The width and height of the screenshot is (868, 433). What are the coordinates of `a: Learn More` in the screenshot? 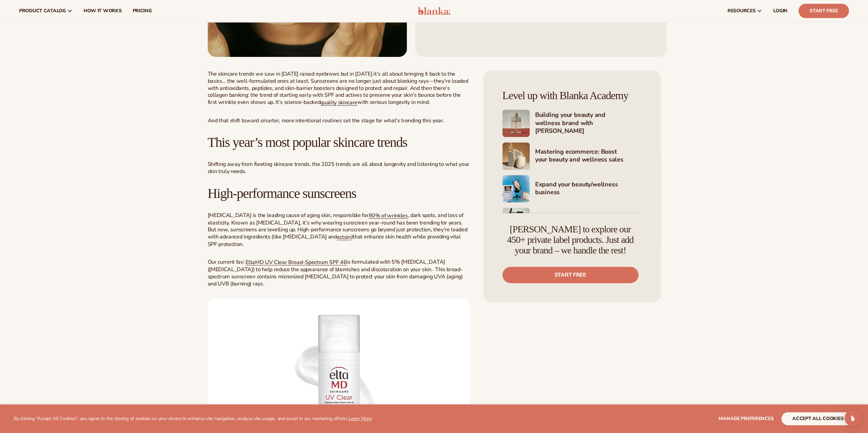 It's located at (359, 418).